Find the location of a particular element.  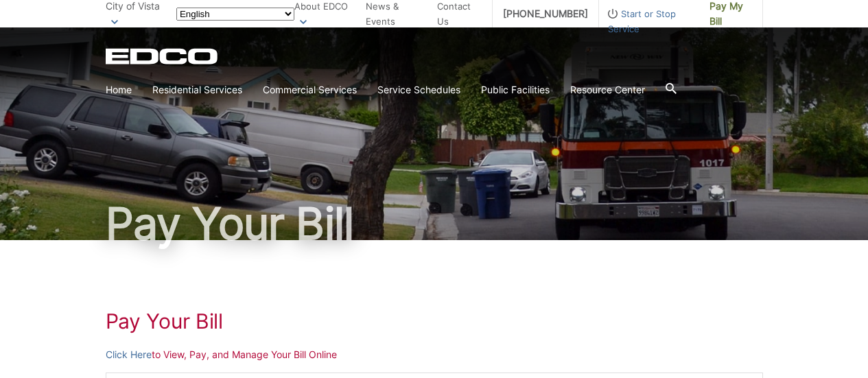

a: Resource Center is located at coordinates (608, 90).